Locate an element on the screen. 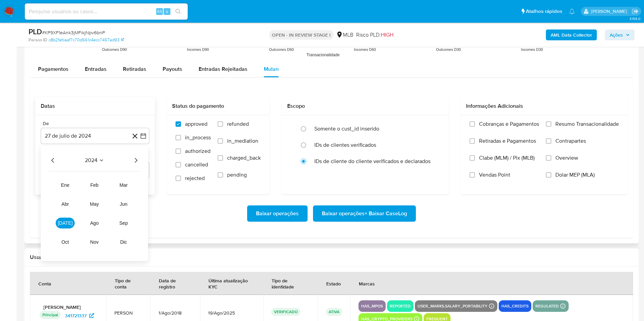 This screenshot has height=321, width=644. button: Ações is located at coordinates (620, 35).